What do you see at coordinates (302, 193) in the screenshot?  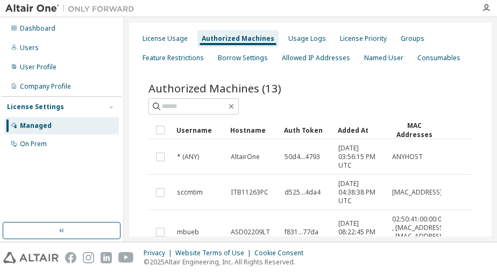 I see `span: d525...4da4` at bounding box center [302, 193].